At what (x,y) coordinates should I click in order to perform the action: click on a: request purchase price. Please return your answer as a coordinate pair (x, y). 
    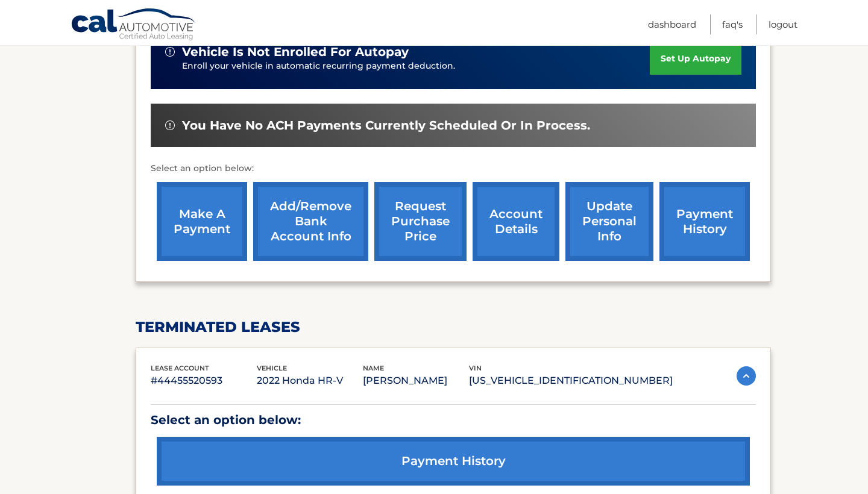
    Looking at the image, I should click on (420, 221).